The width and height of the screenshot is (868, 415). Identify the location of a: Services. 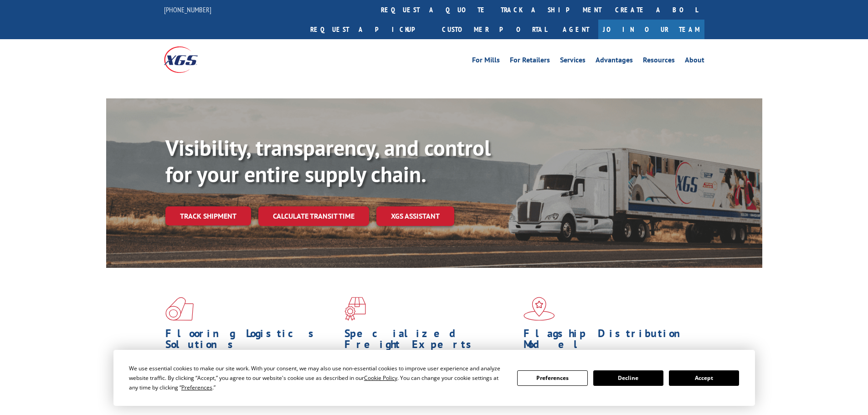
(573, 61).